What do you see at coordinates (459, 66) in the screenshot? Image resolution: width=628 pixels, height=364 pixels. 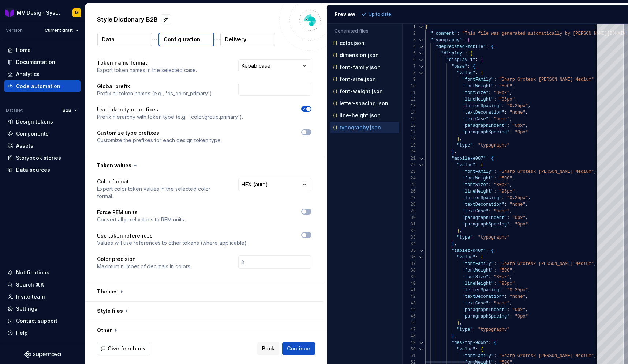 I see `span: "base"` at bounding box center [459, 66].